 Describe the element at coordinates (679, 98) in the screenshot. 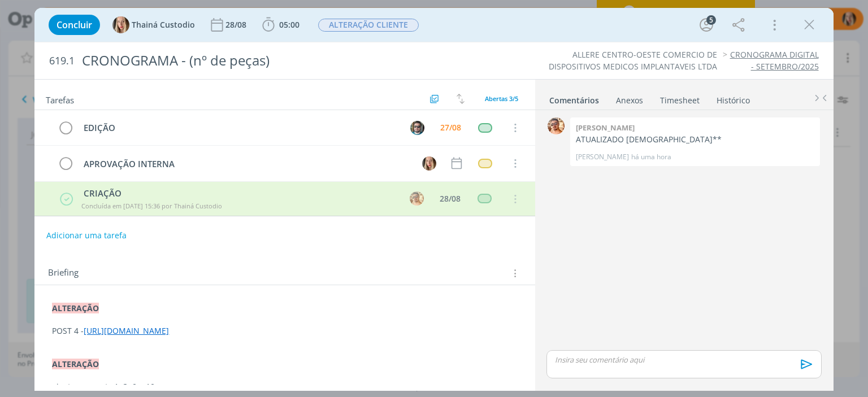

I see `a: Timesheet` at that location.